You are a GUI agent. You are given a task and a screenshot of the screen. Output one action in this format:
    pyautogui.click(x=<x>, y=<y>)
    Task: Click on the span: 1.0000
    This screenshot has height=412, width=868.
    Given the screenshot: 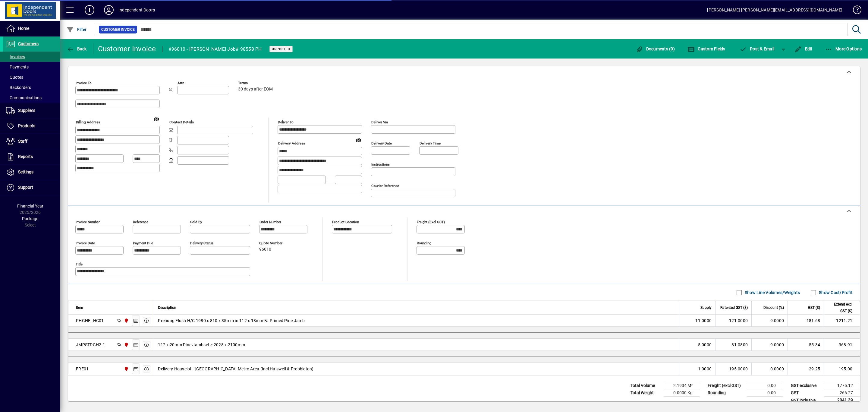 What is the action you would take?
    pyautogui.click(x=704, y=369)
    